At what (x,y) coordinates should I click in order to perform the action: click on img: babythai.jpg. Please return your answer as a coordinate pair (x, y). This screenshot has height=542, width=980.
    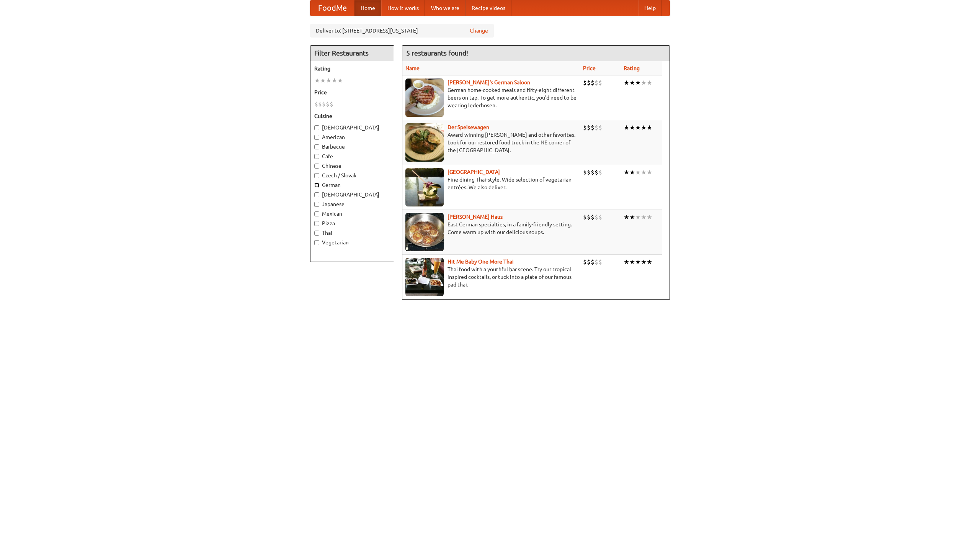
    Looking at the image, I should click on (424, 276).